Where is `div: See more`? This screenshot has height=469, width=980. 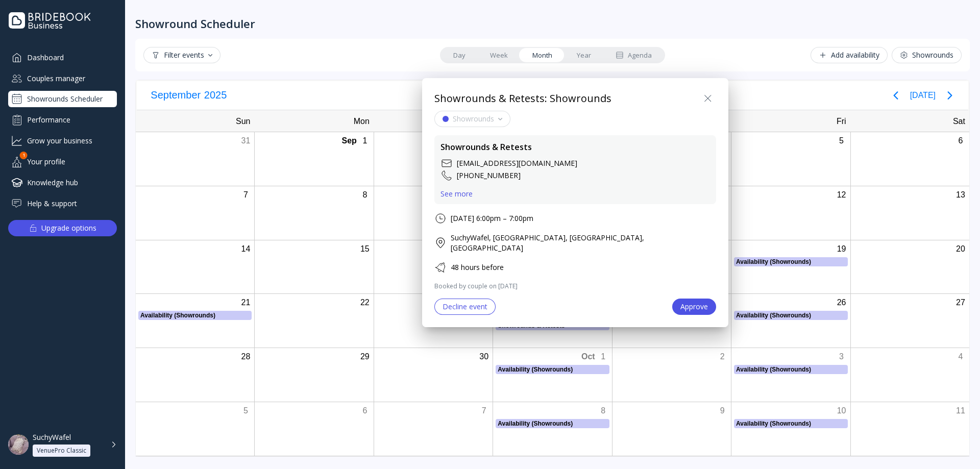 div: See more is located at coordinates (456, 194).